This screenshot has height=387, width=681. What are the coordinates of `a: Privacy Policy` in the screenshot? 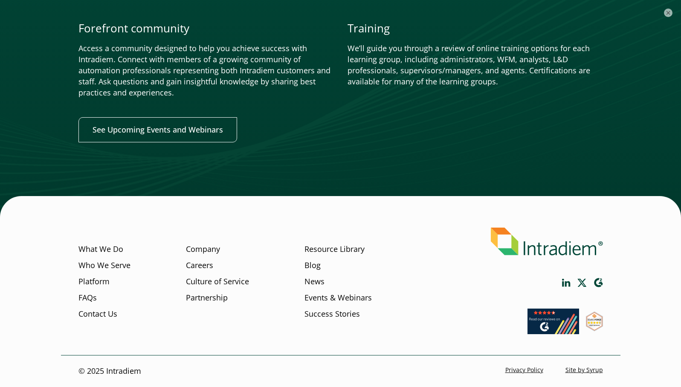 It's located at (524, 370).